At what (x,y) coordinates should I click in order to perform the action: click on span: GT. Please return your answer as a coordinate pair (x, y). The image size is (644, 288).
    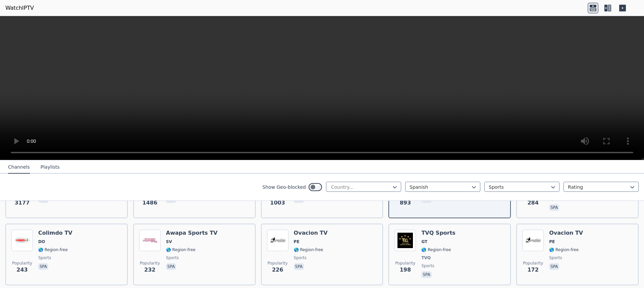
    Looking at the image, I should click on (424, 242).